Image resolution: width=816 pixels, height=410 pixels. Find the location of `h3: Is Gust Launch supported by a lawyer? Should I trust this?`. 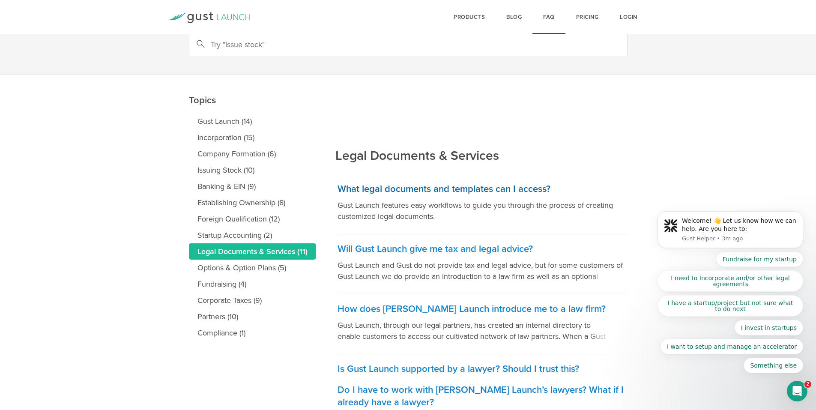

h3: Is Gust Launch supported by a lawyer? Should I trust this? is located at coordinates (482, 369).